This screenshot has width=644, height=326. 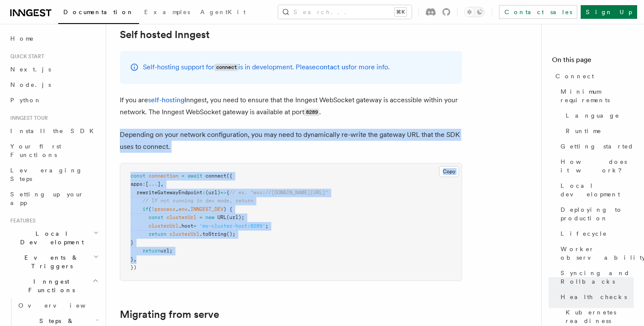 What do you see at coordinates (291, 106) in the screenshot?
I see `p: If you are Inngest, you need to ensure that the Inngest WebSocket gateway is accessible within yo...` at bounding box center [291, 106].